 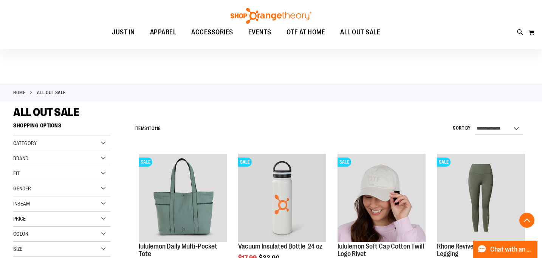 I want to click on img: Vacuum Insulated Bottle 24 oz, so click(x=282, y=198).